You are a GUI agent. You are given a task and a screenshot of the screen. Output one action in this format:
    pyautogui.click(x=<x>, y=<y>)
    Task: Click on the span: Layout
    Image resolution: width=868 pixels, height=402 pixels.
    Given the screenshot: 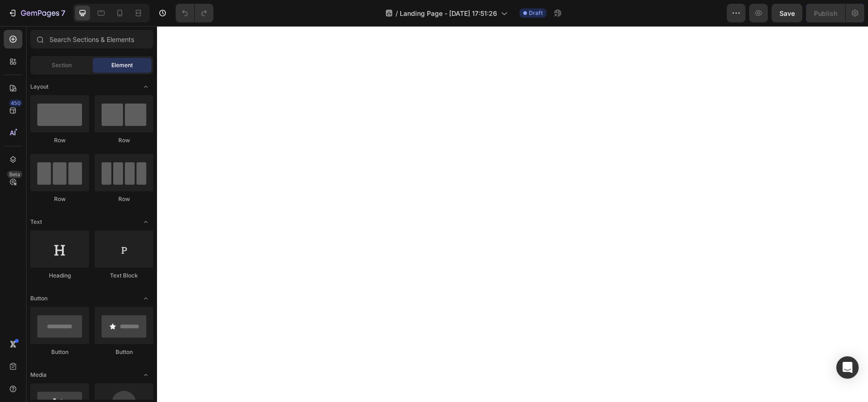 What is the action you would take?
    pyautogui.click(x=39, y=87)
    